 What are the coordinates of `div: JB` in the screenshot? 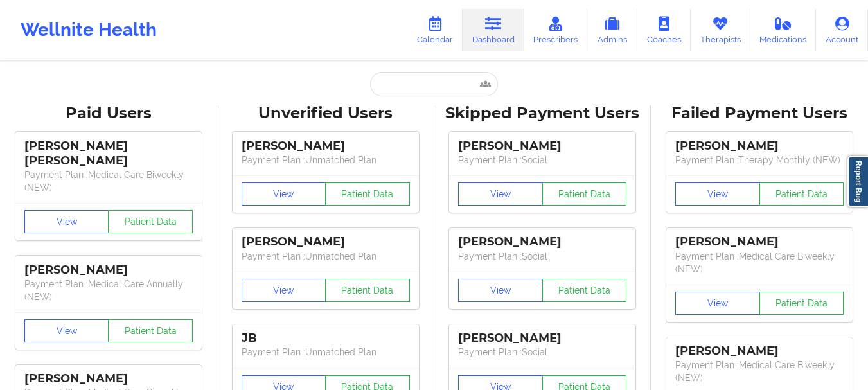 It's located at (326, 338).